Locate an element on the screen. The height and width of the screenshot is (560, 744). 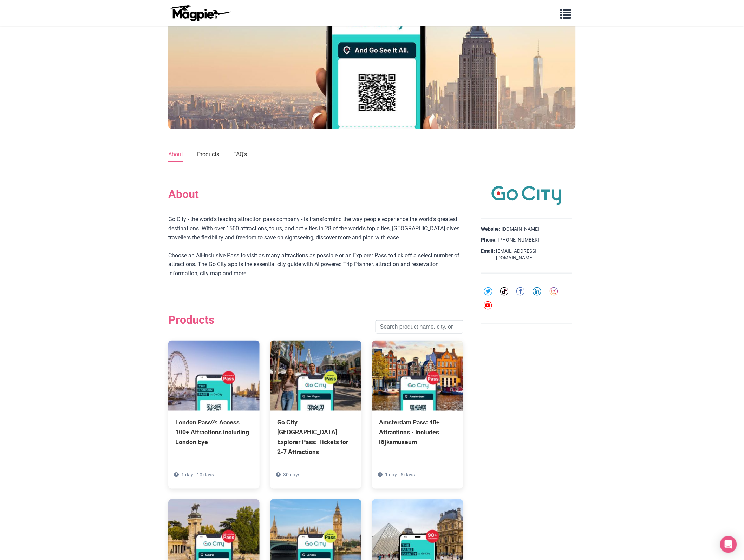
div: Amsterdam Pass: 40+ Attractions - Includes Rijksmuseum is located at coordinates (418, 433).